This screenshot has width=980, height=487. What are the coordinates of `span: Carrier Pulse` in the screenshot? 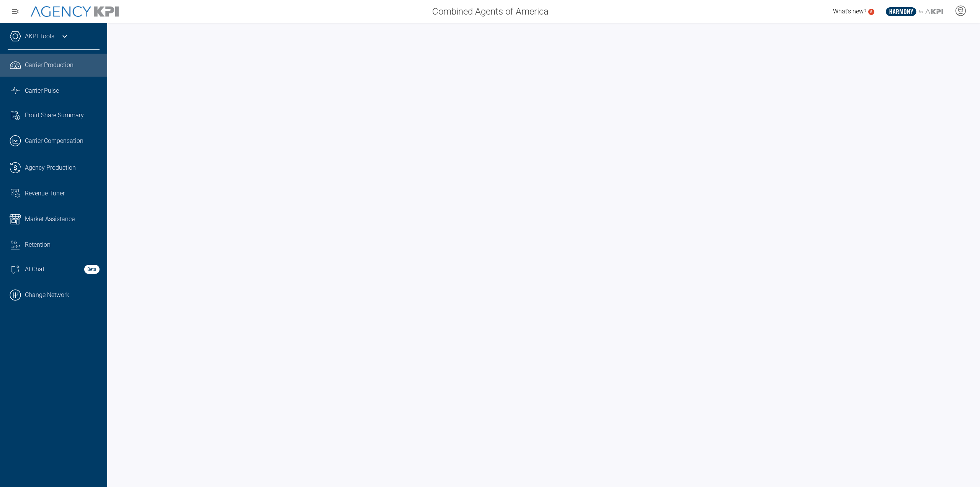 It's located at (42, 91).